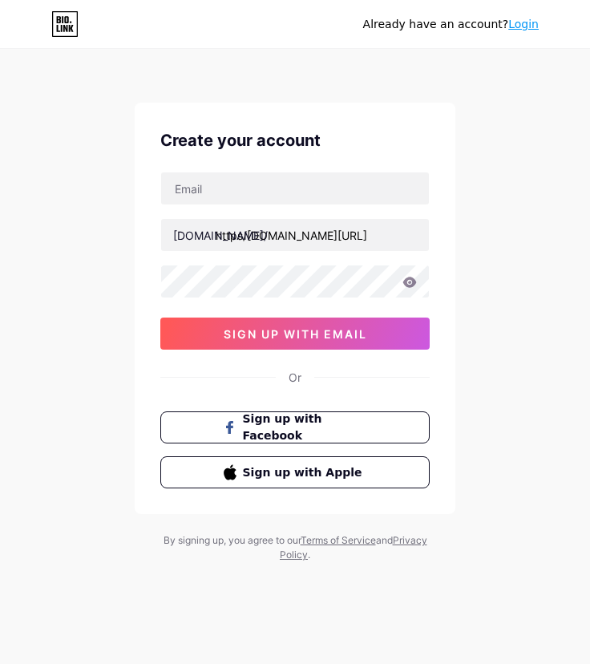 The height and width of the screenshot is (664, 590). What do you see at coordinates (305, 427) in the screenshot?
I see `span: Sign up with Facebook` at bounding box center [305, 427].